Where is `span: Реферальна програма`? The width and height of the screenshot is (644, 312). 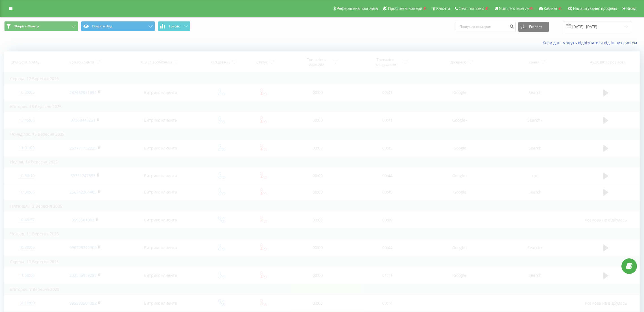
span: Реферальна програма is located at coordinates (357, 9).